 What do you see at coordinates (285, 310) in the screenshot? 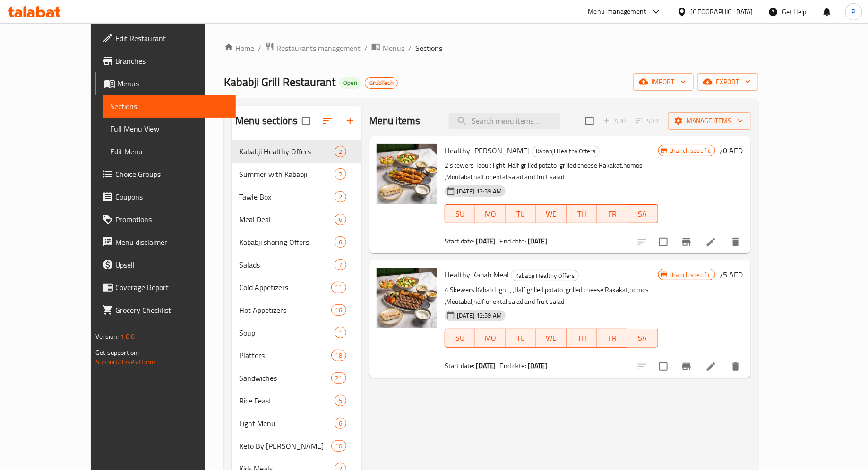
I see `span: Hot Appetizers` at bounding box center [285, 310].